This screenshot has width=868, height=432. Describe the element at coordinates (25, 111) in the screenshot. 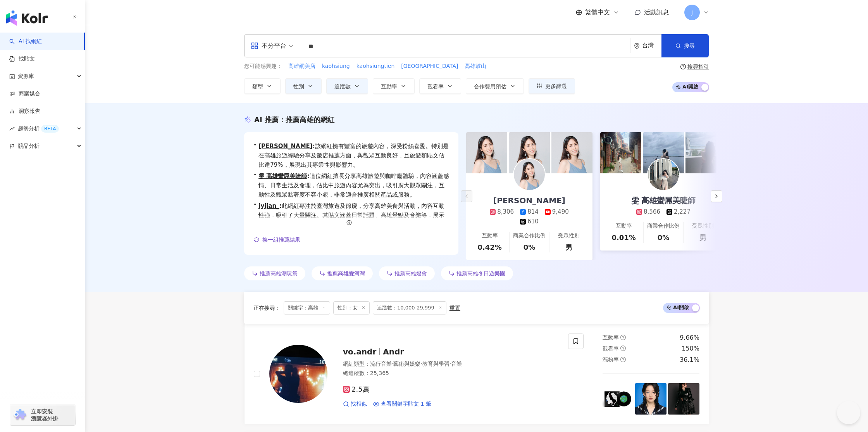

I see `a: 洞察報告` at that location.